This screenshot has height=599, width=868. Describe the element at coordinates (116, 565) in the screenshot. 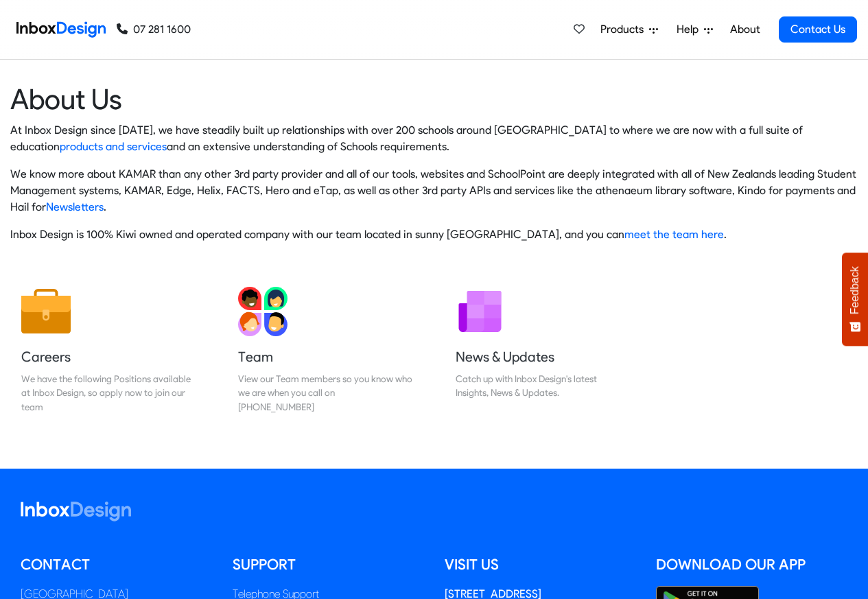

I see `h5: Contact` at that location.